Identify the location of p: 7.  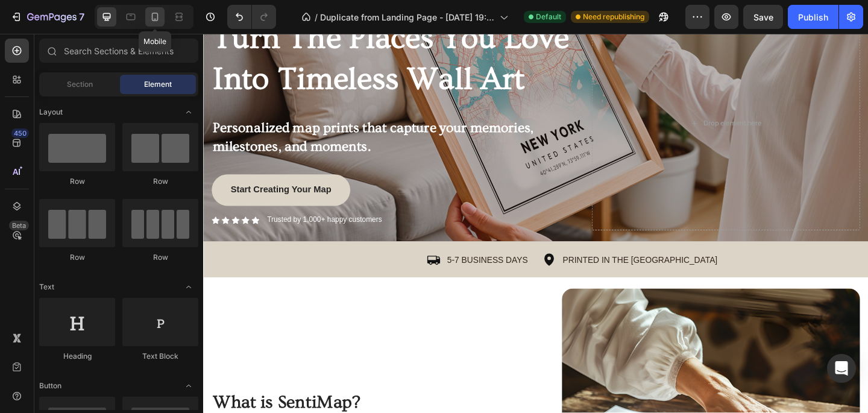
(81, 17).